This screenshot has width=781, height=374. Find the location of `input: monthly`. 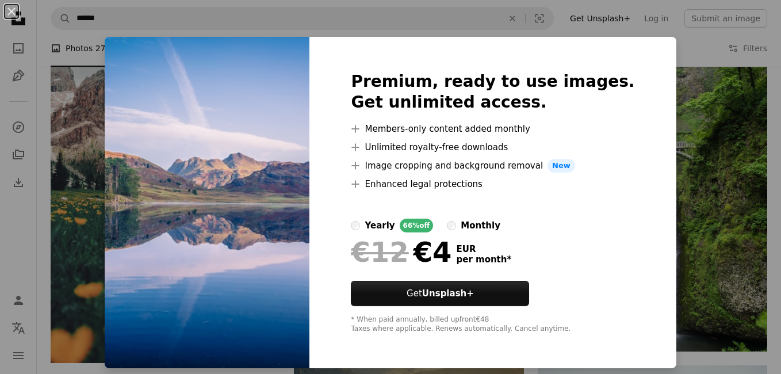

input: monthly is located at coordinates (451, 225).